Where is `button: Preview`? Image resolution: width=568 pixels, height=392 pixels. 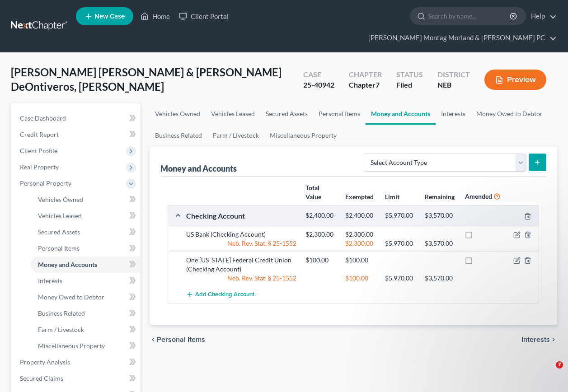 button: Preview is located at coordinates (515, 79).